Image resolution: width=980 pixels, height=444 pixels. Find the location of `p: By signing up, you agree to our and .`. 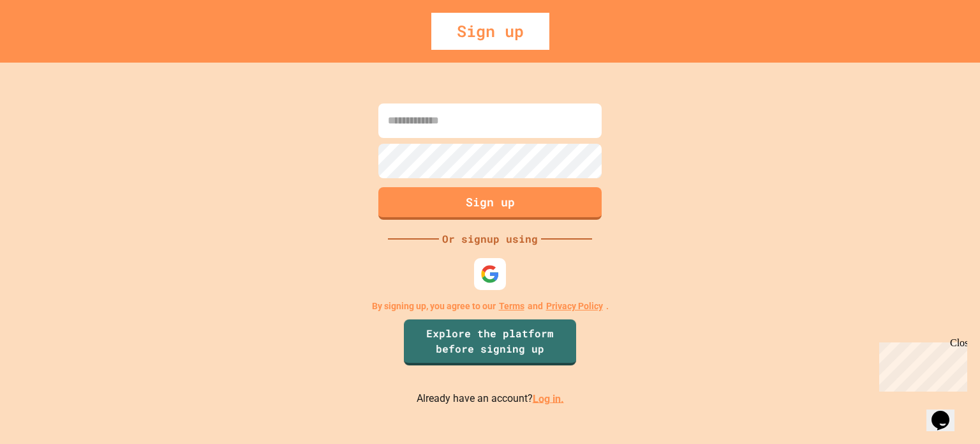

p: By signing up, you agree to our and . is located at coordinates (490, 306).